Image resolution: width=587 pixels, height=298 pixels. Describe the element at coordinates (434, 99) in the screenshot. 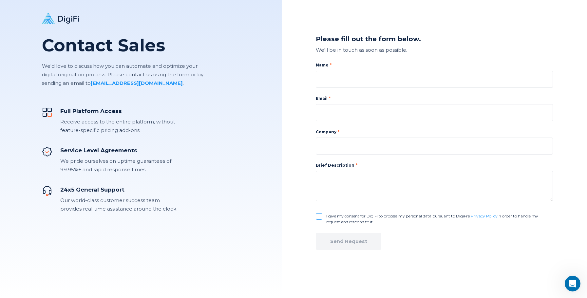

I see `label: Email` at that location.